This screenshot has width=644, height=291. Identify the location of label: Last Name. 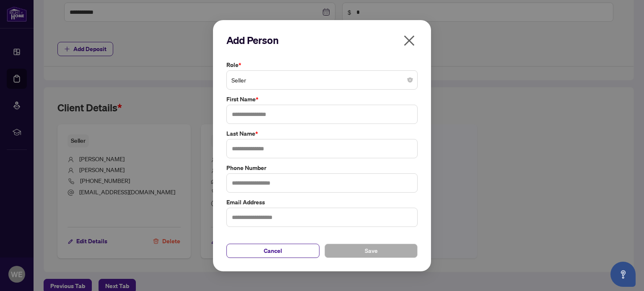
(322, 134).